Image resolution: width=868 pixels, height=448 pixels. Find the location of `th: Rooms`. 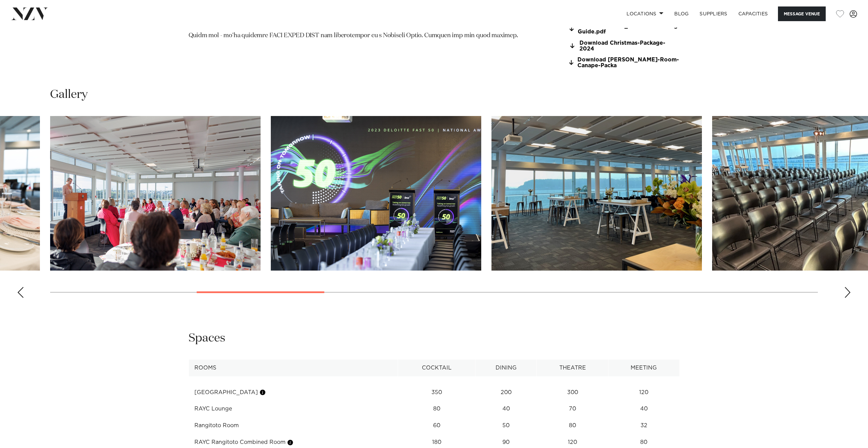

th: Rooms is located at coordinates (293, 367).